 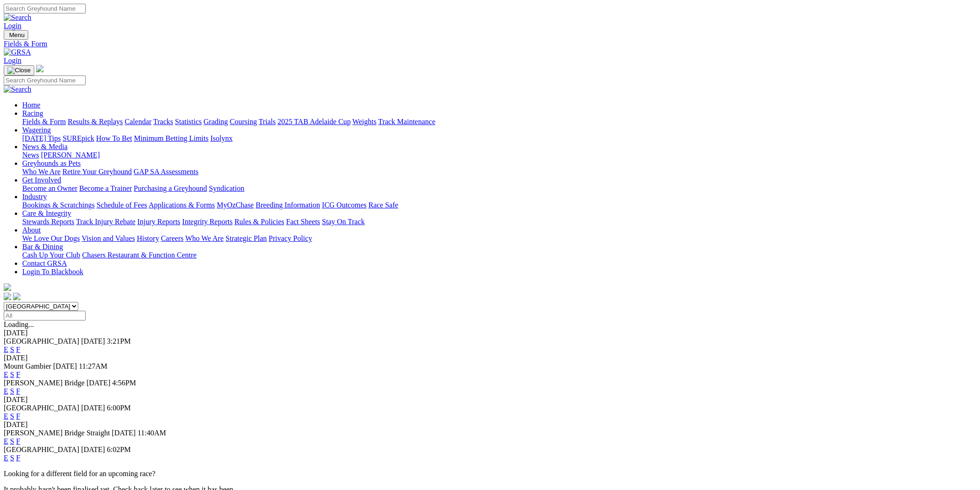 What do you see at coordinates (314, 122) in the screenshot?
I see `a: 2025 TAB Adelaide Cup` at bounding box center [314, 122].